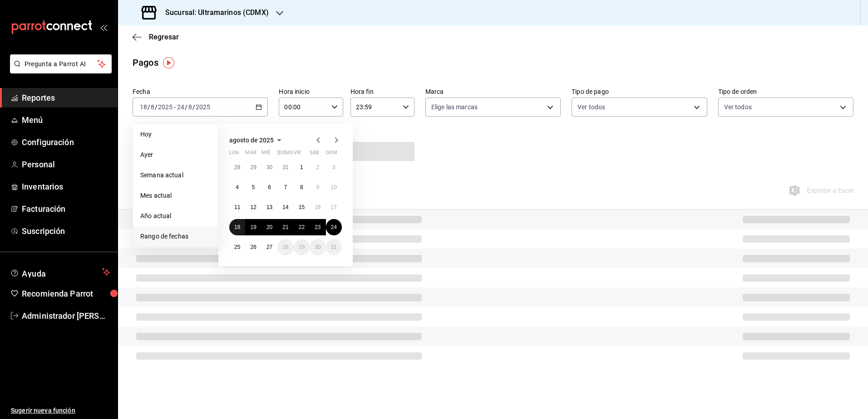 This screenshot has height=419, width=868. Describe the element at coordinates (318, 187) in the screenshot. I see `abbr: 9 de agosto de 2025` at that location.